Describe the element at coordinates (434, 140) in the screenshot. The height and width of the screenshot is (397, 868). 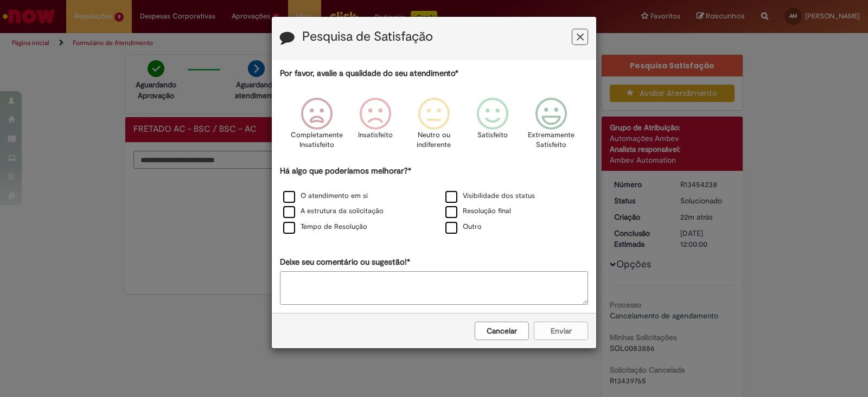
I see `p: Neutro ou indiferente` at that location.